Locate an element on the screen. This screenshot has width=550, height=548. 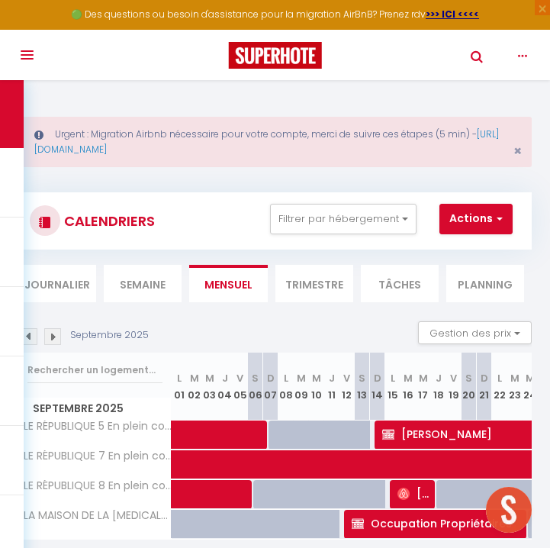
th: 24 is located at coordinates (531, 386).